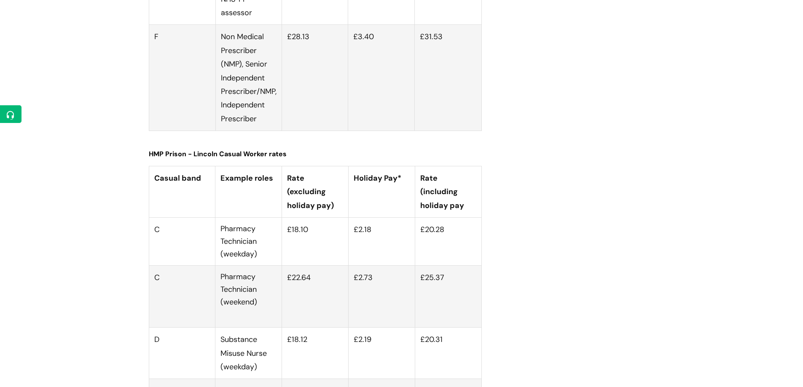 The image size is (803, 387). Describe the element at coordinates (315, 354) in the screenshot. I see `td: £18.12` at that location.